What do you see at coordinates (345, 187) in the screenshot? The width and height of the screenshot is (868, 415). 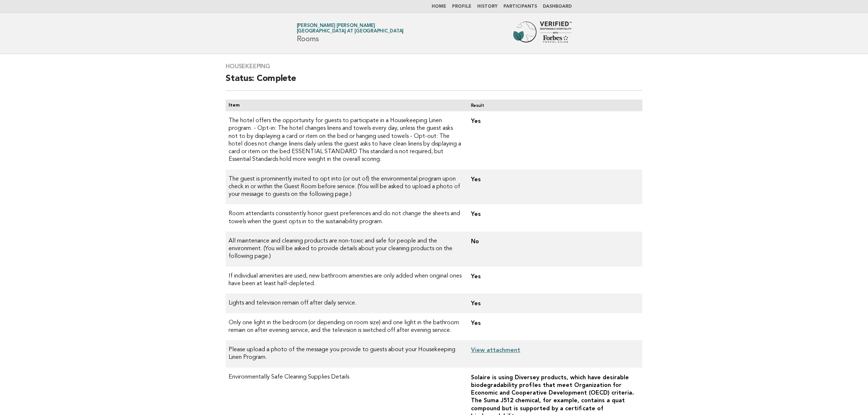 I see `td: The guest is prominently invited to opt into (or out of) the environmental program upon check in ...` at bounding box center [345, 187].